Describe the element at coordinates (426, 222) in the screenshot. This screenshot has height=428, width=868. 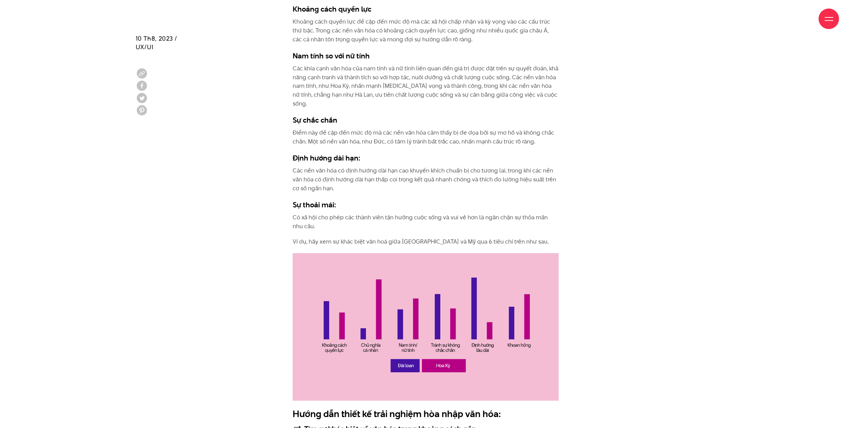
I see `p: Có xã hội cho phép các thành viên tận hưởng cuộc sống và vui vẻ hơn là ngăn chặn sự thỏa mãn nhu ...` at that location.